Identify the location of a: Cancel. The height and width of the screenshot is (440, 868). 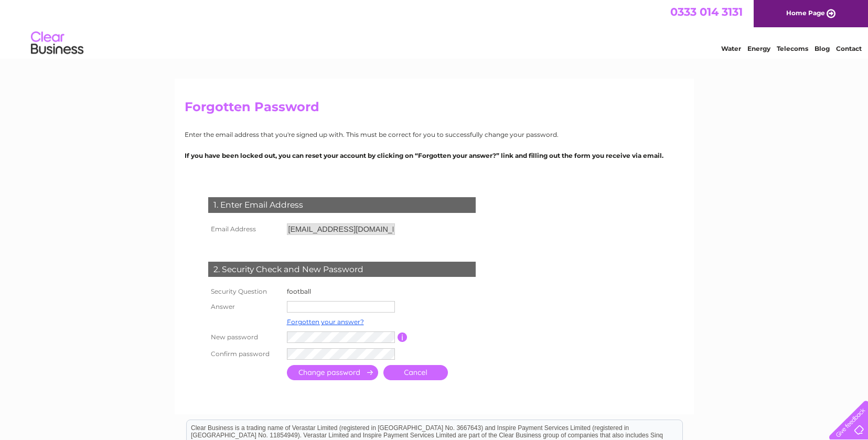
(416, 373).